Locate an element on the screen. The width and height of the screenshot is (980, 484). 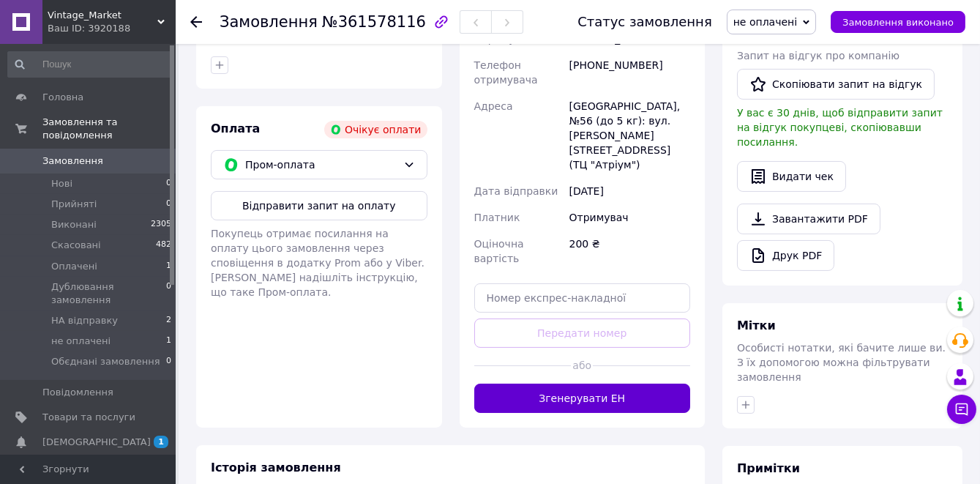
div: Повернутися назад is located at coordinates (196, 22).